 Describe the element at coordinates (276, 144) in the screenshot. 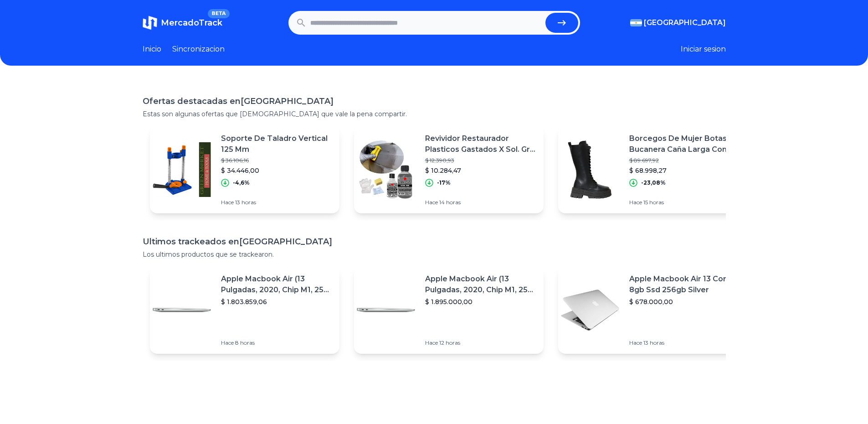

I see `p: Soporte De Taladro Vertical 125 Mm` at that location.